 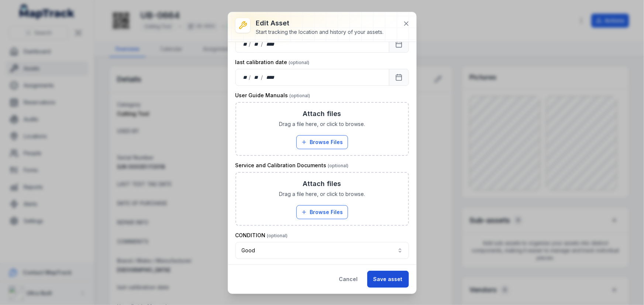 What do you see at coordinates (320, 23) in the screenshot?
I see `h3: Edit asset` at bounding box center [320, 23].